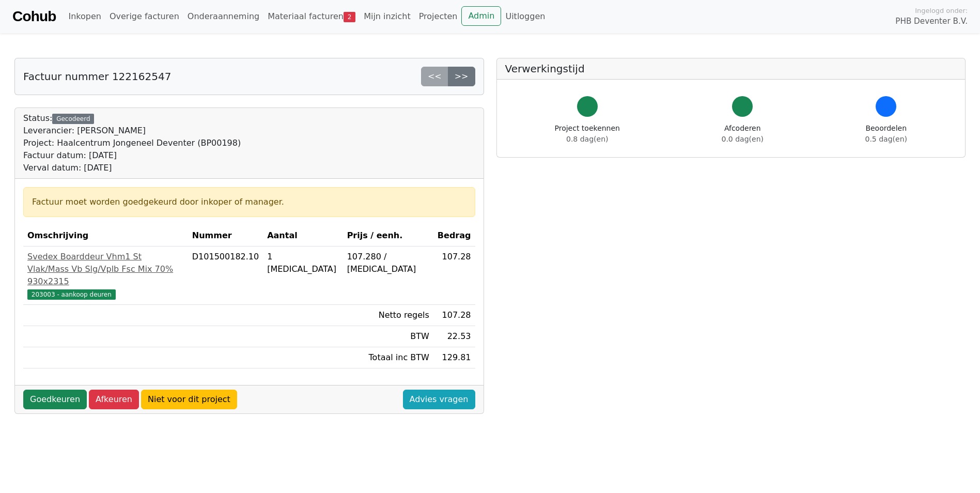 The height and width of the screenshot is (493, 980). What do you see at coordinates (225, 236) in the screenshot?
I see `th: Nummer` at bounding box center [225, 236].